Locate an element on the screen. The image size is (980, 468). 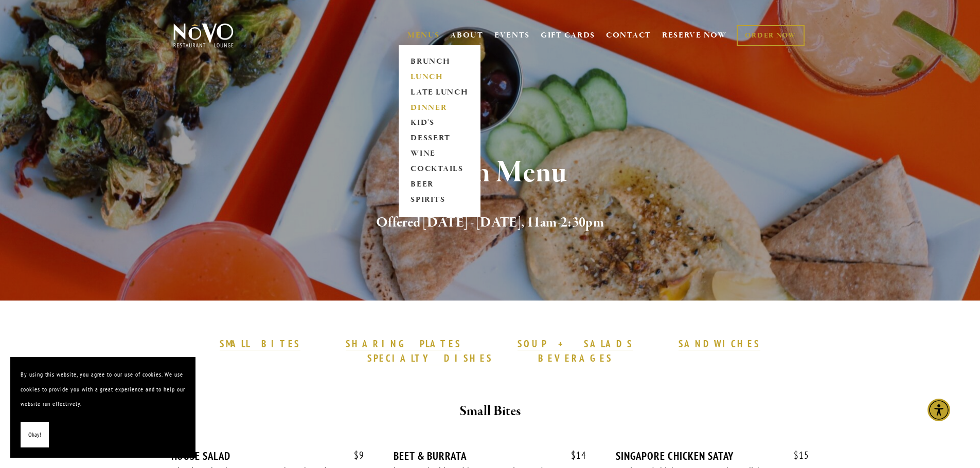
button: Okay! is located at coordinates (34, 435).